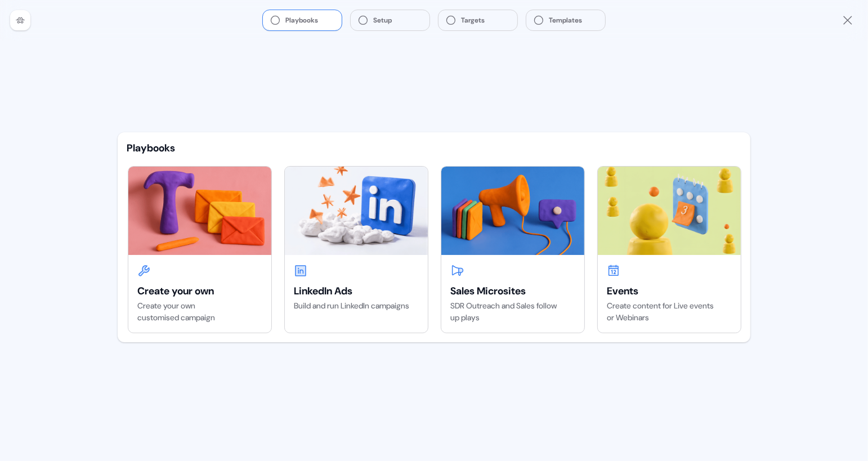 The image size is (868, 461). What do you see at coordinates (669, 210) in the screenshot?
I see `img: Events` at bounding box center [669, 210].